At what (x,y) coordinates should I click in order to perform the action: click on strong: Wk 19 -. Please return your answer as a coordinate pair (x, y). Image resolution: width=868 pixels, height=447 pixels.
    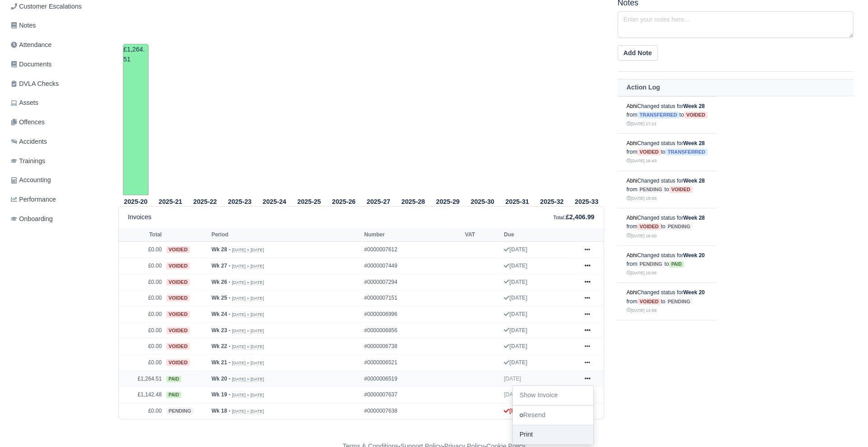
    Looking at the image, I should click on (221, 394).